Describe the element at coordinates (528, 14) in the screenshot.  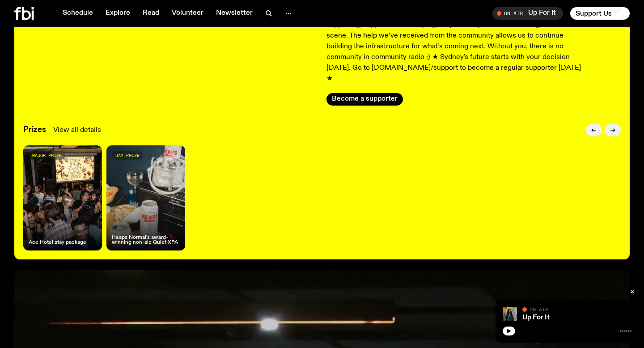
I see `button: On AirUp For It` at that location.